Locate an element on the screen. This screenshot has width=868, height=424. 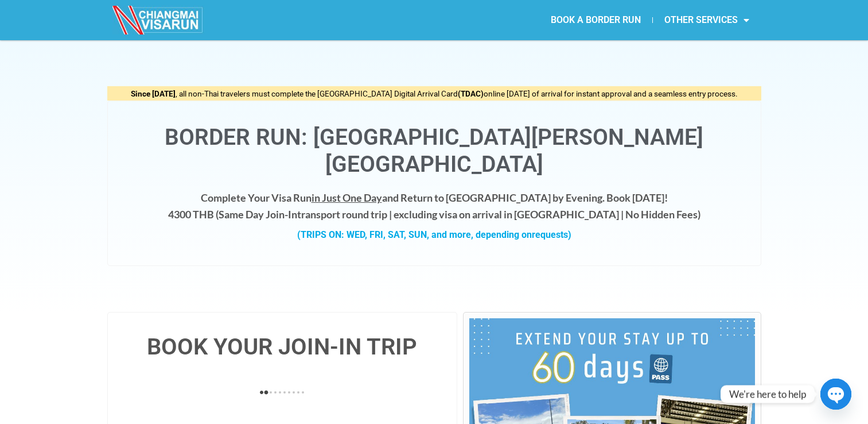
nav: Menu is located at coordinates (597, 20).